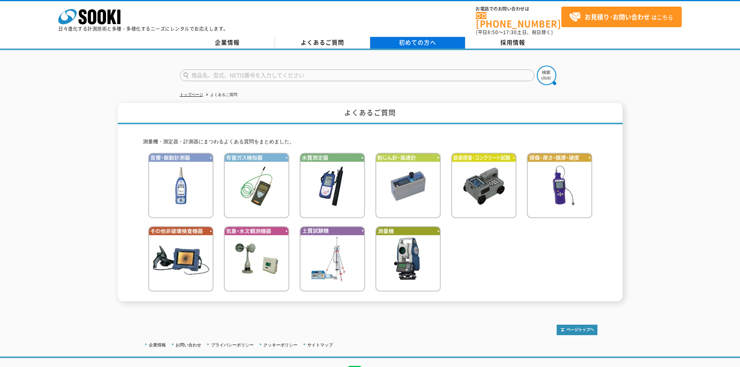  I want to click on span: 17:30, so click(510, 32).